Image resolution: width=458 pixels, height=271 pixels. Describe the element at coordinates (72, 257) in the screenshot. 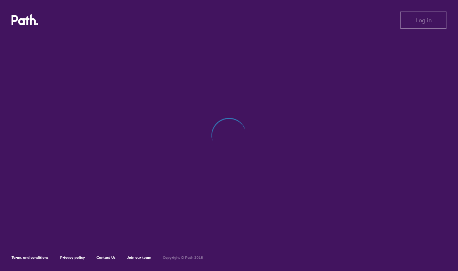

I see `a: Privacy policy` at that location.